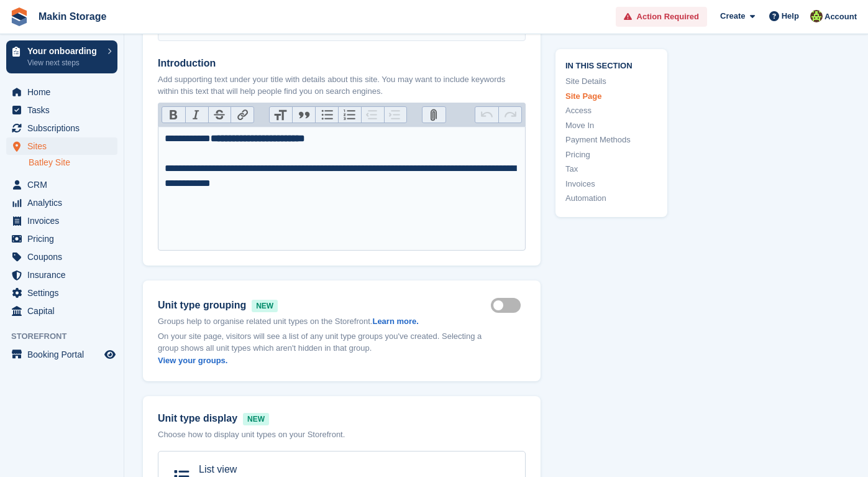 The height and width of the screenshot is (477, 868). I want to click on span: In this section, so click(611, 64).